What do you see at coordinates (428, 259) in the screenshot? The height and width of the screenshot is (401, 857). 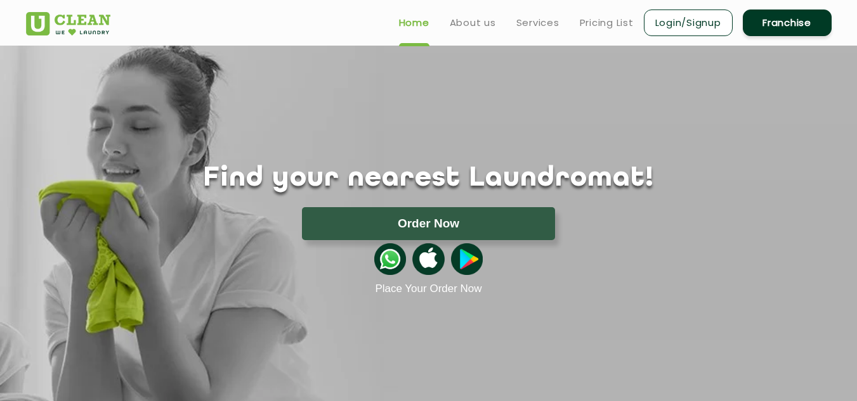 I see `img: apple-icon.png` at bounding box center [428, 259].